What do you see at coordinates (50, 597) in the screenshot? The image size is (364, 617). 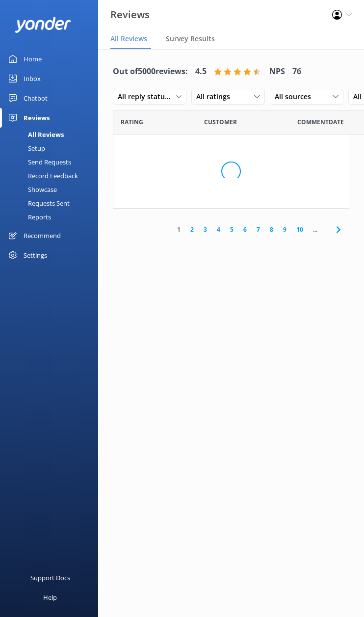 I see `div: Help` at bounding box center [50, 597].